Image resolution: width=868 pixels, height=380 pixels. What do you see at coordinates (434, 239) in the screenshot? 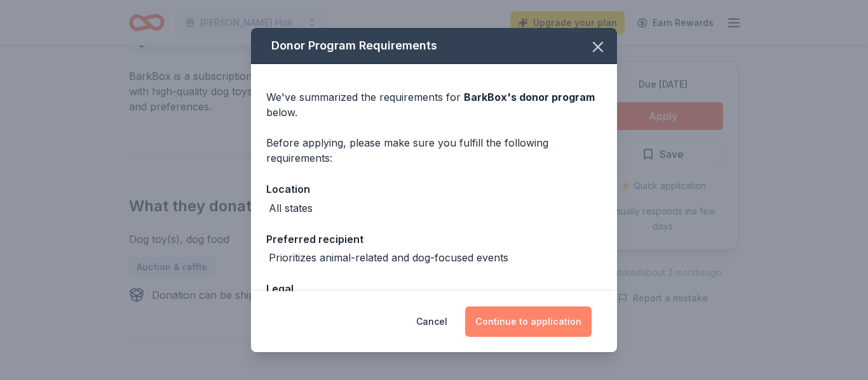
I see `div: Preferred recipient` at bounding box center [434, 239].